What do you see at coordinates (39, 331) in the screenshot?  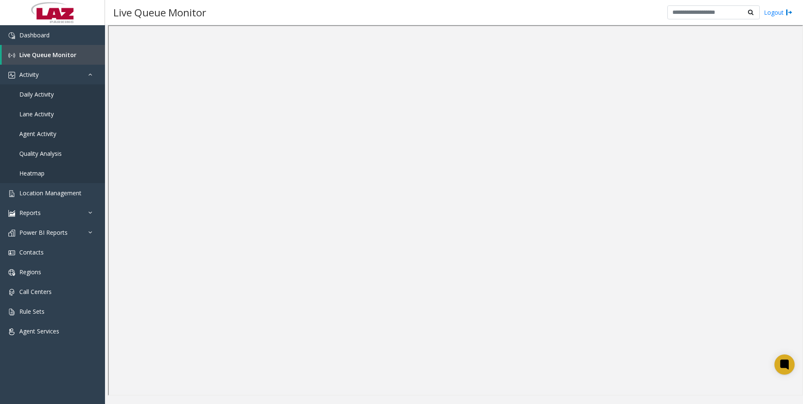 I see `span: Agent Services` at bounding box center [39, 331].